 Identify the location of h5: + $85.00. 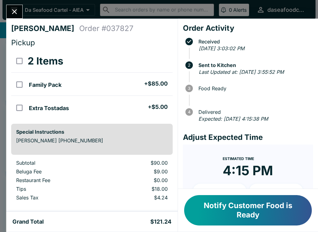
(156, 84).